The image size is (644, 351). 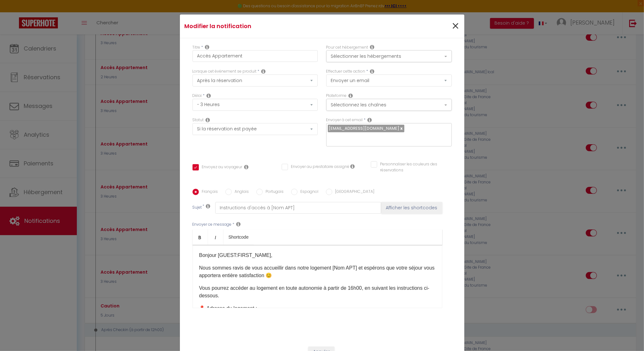 I want to click on h4: Modifier la notification, so click(x=275, y=26).